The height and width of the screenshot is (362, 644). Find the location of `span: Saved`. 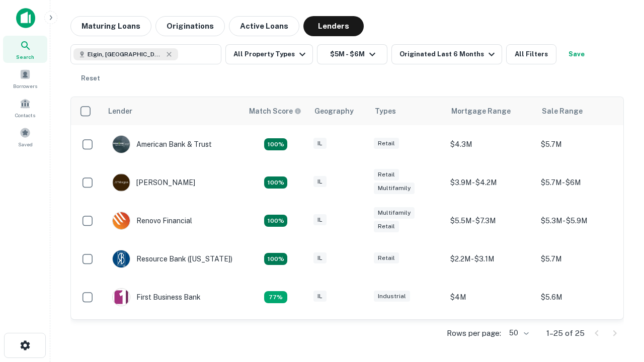

span: Saved is located at coordinates (25, 144).